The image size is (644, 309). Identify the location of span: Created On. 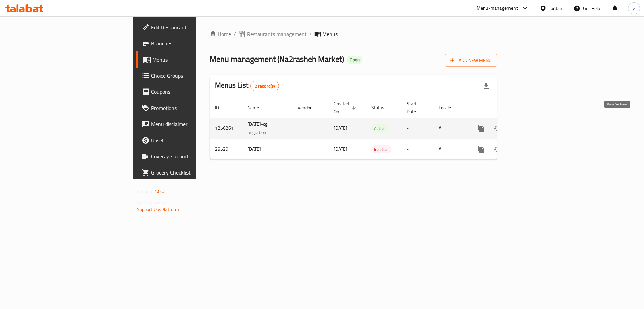
(346, 108).